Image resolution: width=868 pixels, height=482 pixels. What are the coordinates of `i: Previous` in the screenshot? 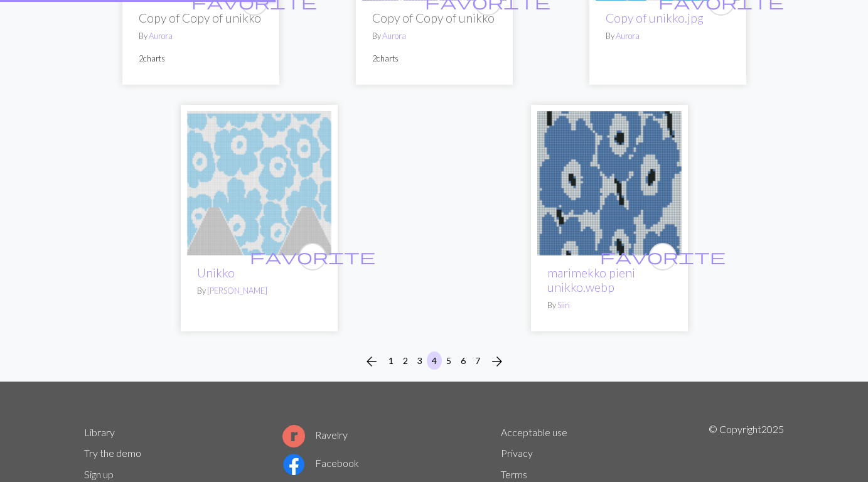 It's located at (372, 362).